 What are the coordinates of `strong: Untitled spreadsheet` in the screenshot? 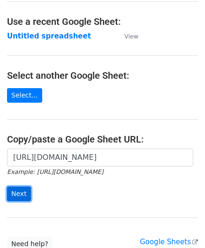 It's located at (49, 36).